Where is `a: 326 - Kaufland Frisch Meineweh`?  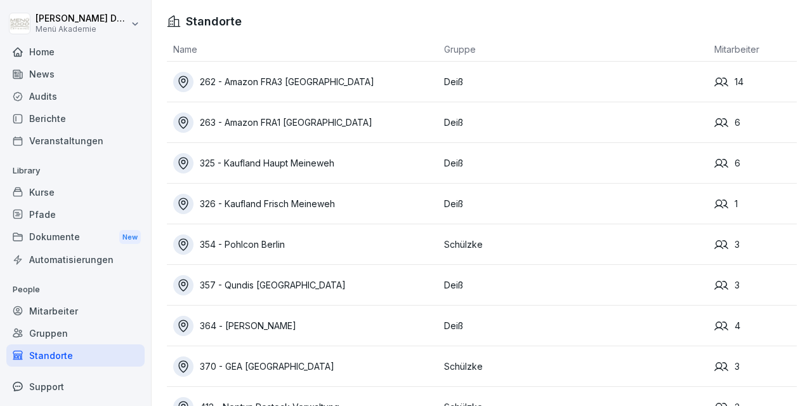 a: 326 - Kaufland Frisch Meineweh is located at coordinates (305, 204).